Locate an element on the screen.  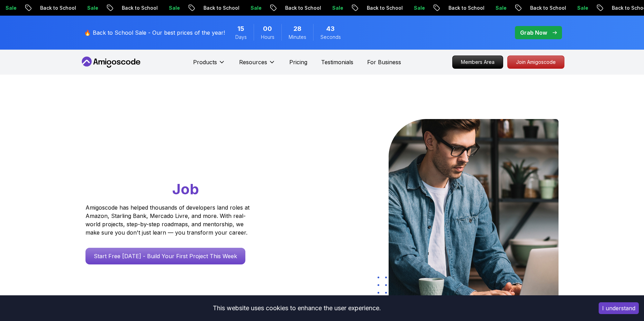
span: 43 Seconds is located at coordinates (331, 29).